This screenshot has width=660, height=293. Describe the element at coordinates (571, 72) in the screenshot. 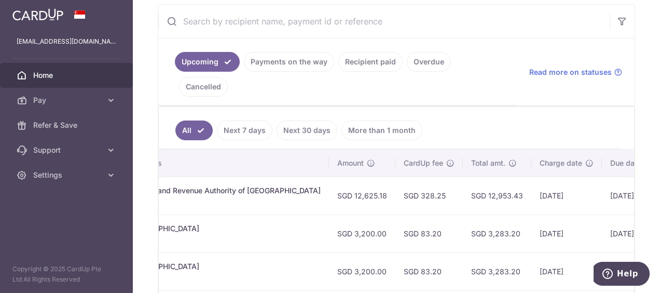

I see `span: Read more on statuses` at that location.